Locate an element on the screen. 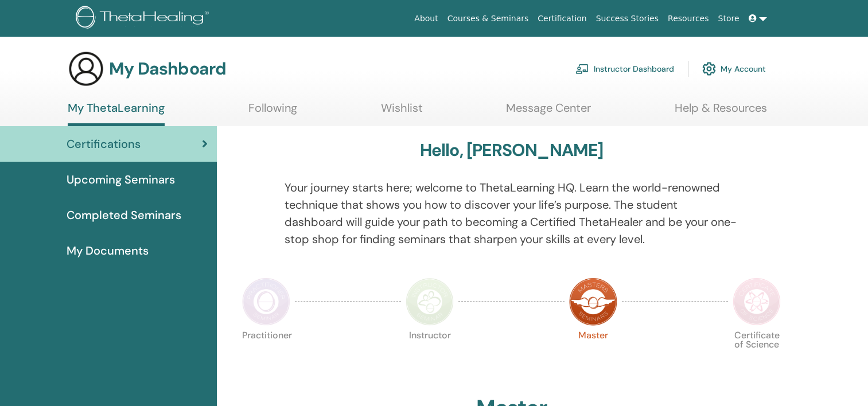 Image resolution: width=868 pixels, height=406 pixels. p: Certificate of Science is located at coordinates (756, 355).